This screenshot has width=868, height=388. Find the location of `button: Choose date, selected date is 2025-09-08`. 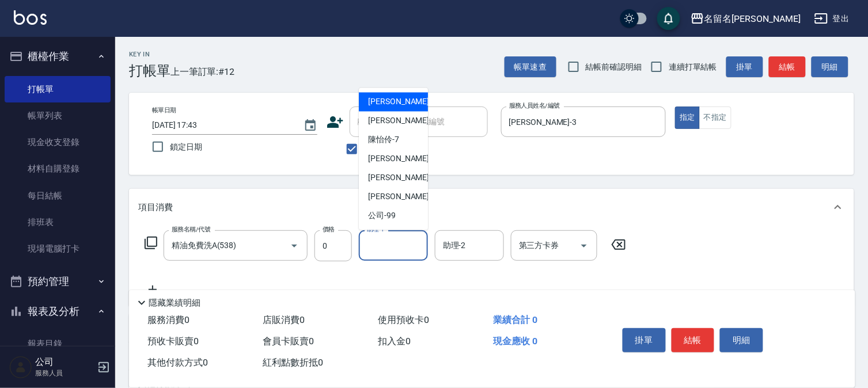

button: Choose date, selected date is 2025-09-08 is located at coordinates (311, 126).